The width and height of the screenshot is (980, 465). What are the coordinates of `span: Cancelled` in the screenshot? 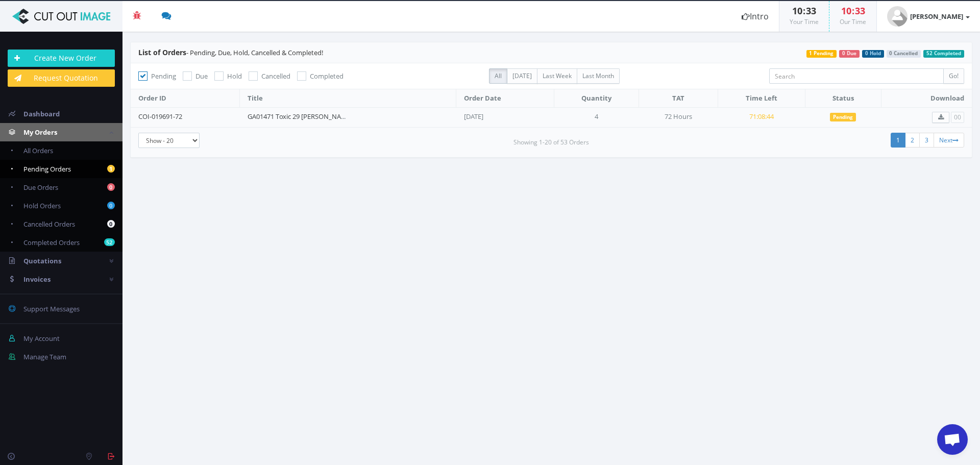 It's located at (275, 77).